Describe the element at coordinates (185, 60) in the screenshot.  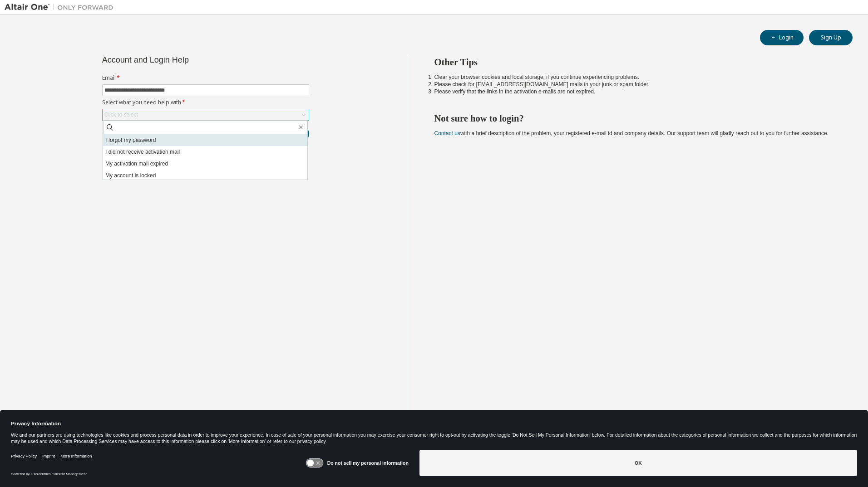
I see `div: Account and Login Help` at that location.